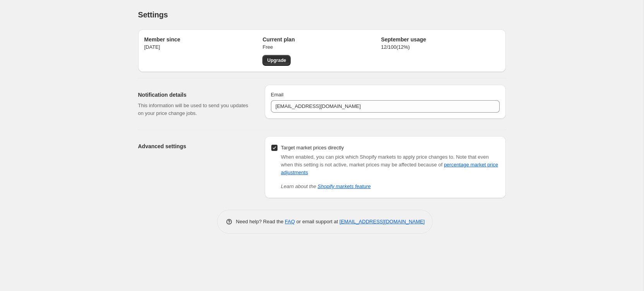  Describe the element at coordinates (277, 60) in the screenshot. I see `span: Upgrade` at that location.